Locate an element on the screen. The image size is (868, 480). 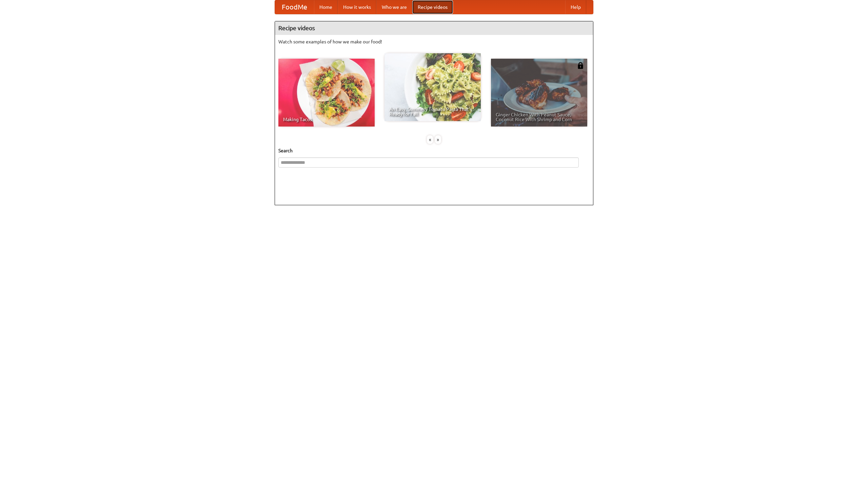
span: An Easy, Summery Tomato Pasta That's Ready for Fall is located at coordinates (433, 112).